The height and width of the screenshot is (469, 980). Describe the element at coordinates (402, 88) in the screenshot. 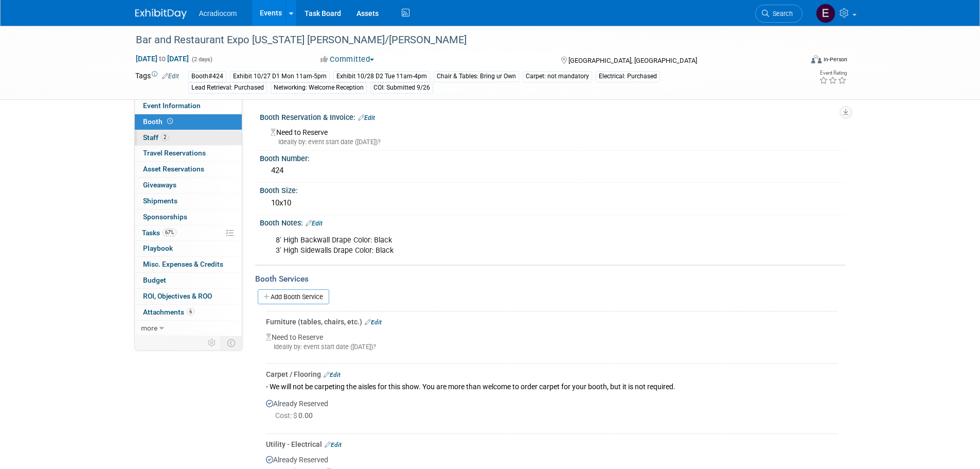

I see `div: COI: Submitted 9/26` at that location.